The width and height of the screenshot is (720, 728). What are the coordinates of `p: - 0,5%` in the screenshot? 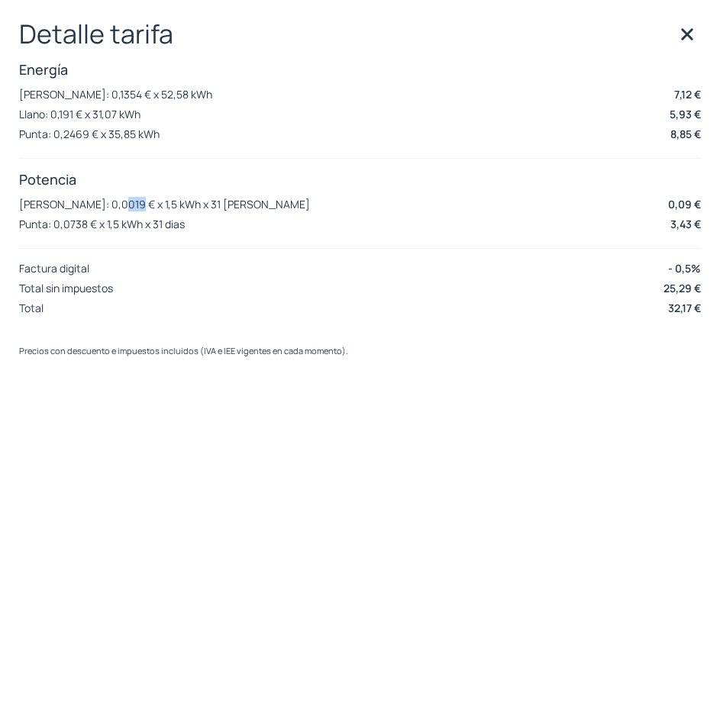 It's located at (684, 268).